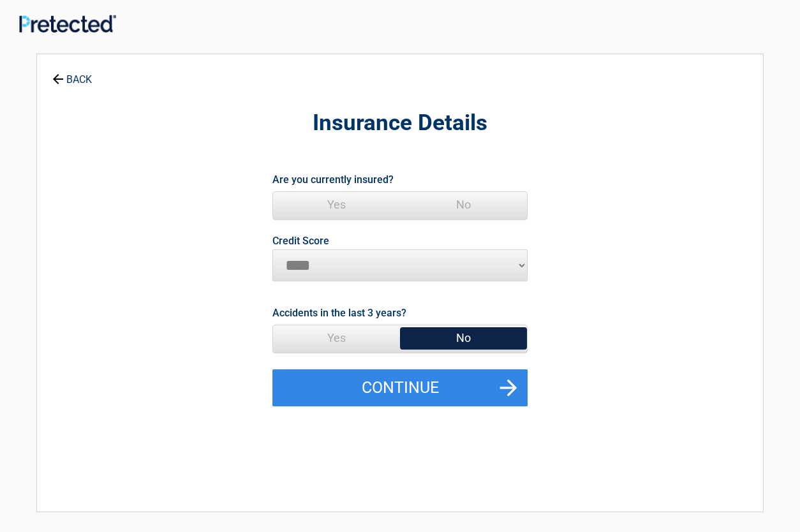 The image size is (800, 532). What do you see at coordinates (300, 241) in the screenshot?
I see `label: Credit Score` at bounding box center [300, 241].